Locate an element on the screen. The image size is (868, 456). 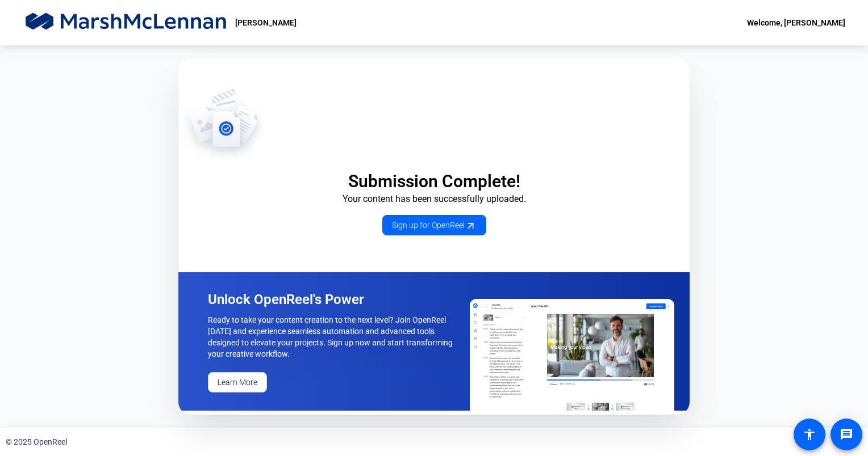
mat-icon: message is located at coordinates (846, 434).